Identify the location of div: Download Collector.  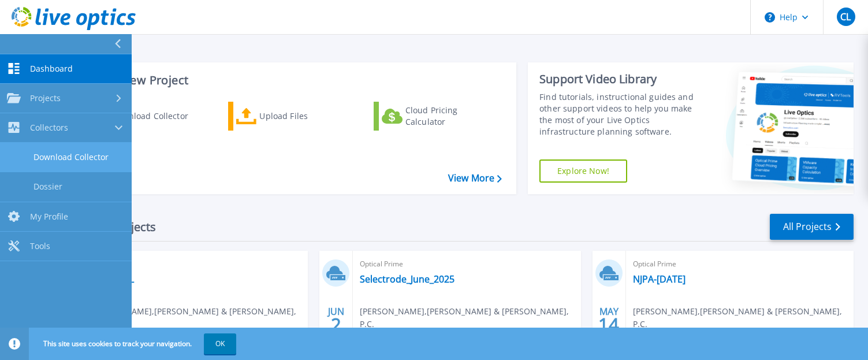
(158, 116).